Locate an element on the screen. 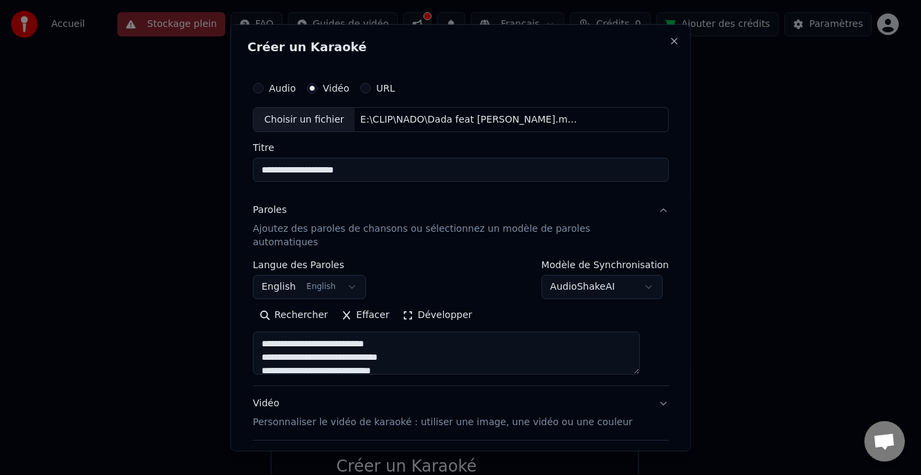 The image size is (921, 475). p: Personnaliser le vidéo de karaoké : utiliser une image, une vidéo ou une couleur is located at coordinates (442, 423).